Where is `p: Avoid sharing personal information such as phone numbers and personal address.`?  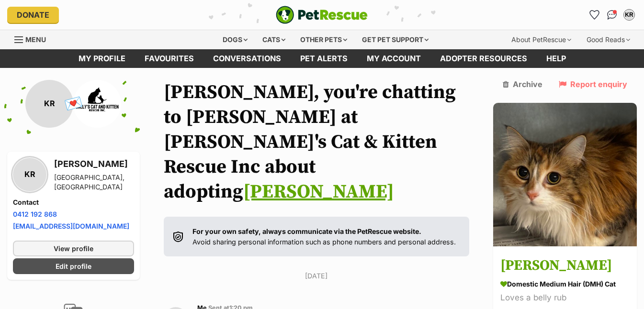 p: Avoid sharing personal information such as phone numbers and personal address. is located at coordinates (324, 237).